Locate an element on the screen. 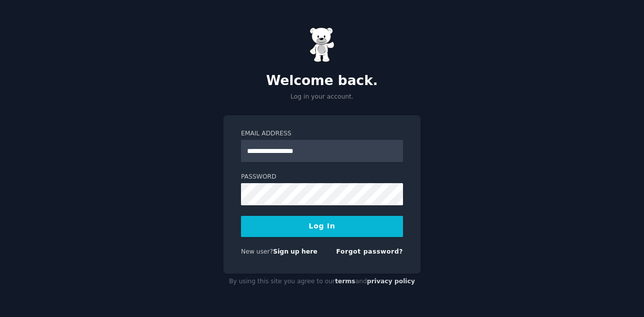 Image resolution: width=644 pixels, height=317 pixels. a: Sign up here is located at coordinates (295, 251).